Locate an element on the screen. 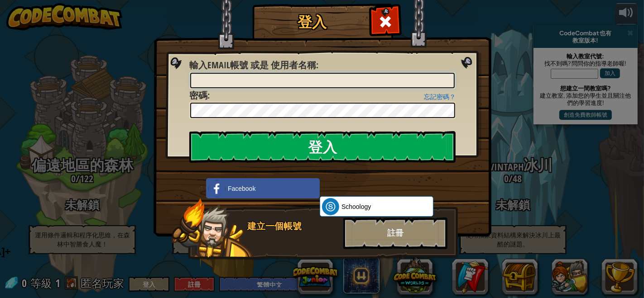  div: 註冊 is located at coordinates (395, 233).